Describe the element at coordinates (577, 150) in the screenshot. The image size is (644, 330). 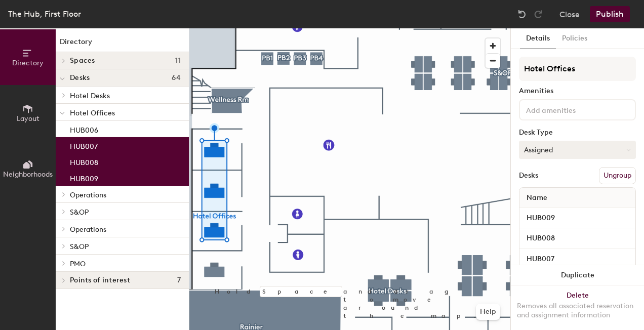
I see `button: Assigned` at that location.